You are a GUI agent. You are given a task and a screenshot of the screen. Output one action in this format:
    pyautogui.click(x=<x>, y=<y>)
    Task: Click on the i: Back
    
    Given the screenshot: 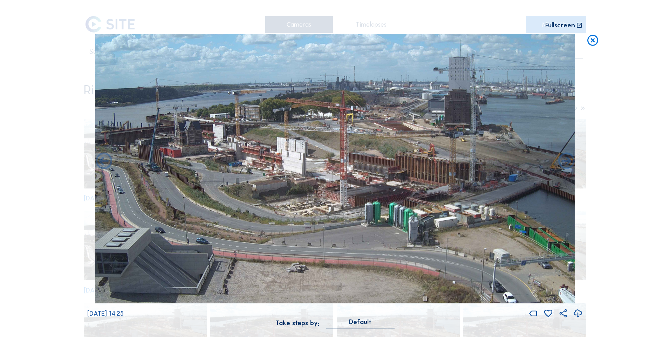 What is the action you would take?
    pyautogui.click(x=567, y=162)
    